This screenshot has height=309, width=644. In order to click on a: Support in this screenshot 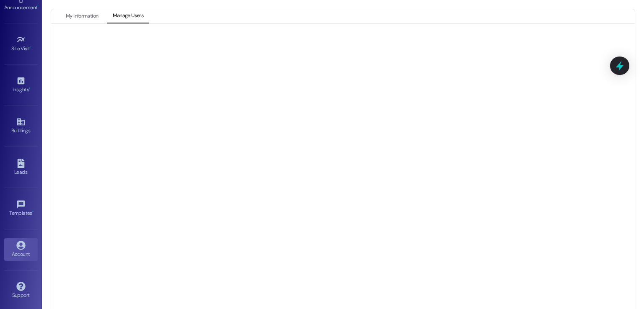, I will do `click(21, 291)`.